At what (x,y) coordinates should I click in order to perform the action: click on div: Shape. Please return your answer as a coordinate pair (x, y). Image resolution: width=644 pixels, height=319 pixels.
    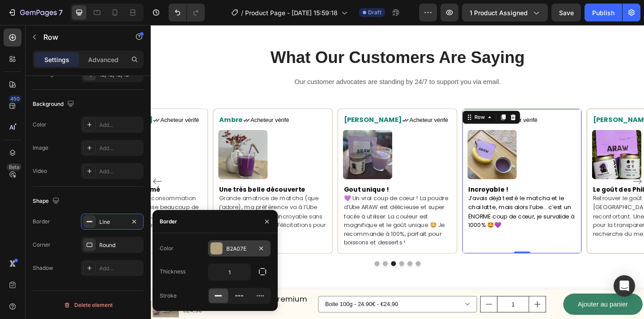
    Looking at the image, I should click on (47, 201).